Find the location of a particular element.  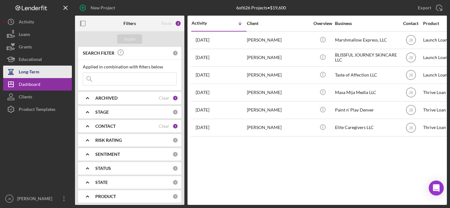

div: Product Templates is located at coordinates (37, 110).